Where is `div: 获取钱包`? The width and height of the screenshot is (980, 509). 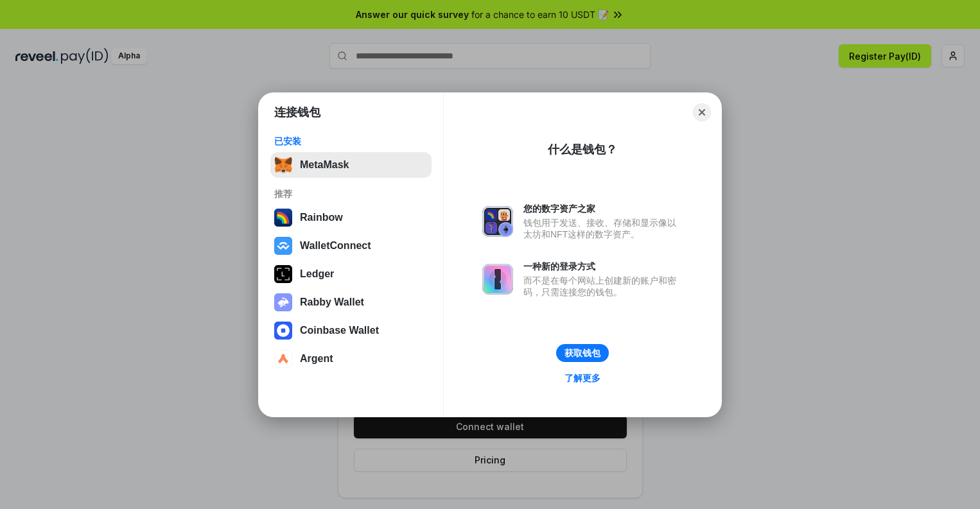 div: 获取钱包 is located at coordinates (582, 353).